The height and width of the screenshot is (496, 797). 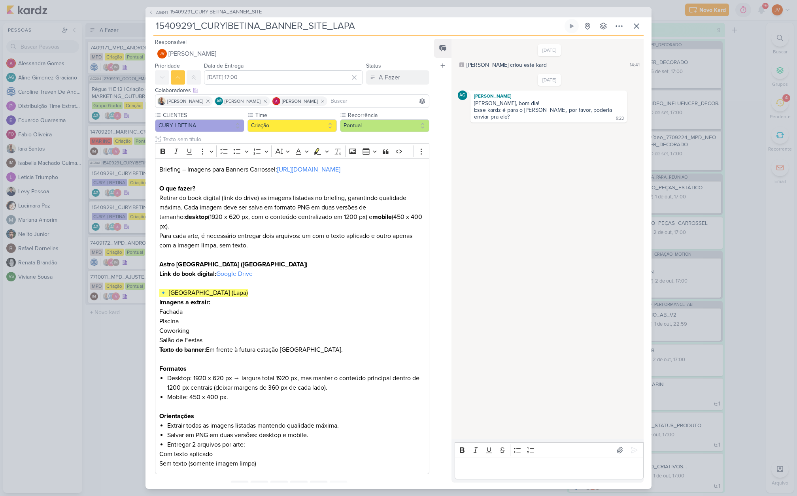 What do you see at coordinates (292, 312) in the screenshot?
I see `p: Fachada` at bounding box center [292, 312].